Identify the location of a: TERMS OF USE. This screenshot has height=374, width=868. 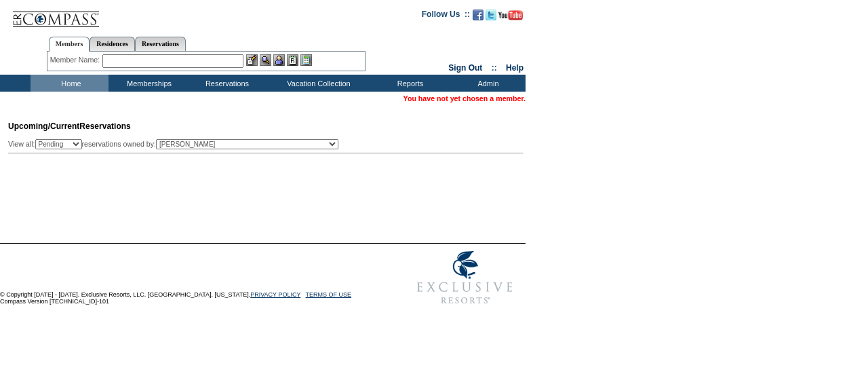
(329, 295).